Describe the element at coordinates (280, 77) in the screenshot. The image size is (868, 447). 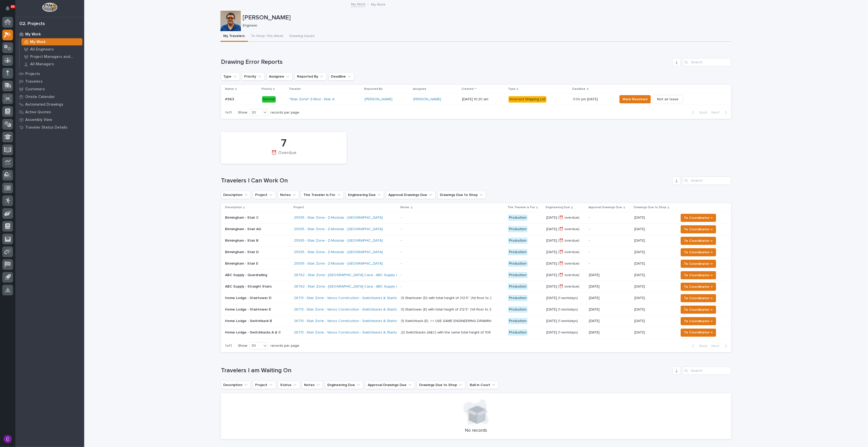
I see `button: Assignee` at that location.